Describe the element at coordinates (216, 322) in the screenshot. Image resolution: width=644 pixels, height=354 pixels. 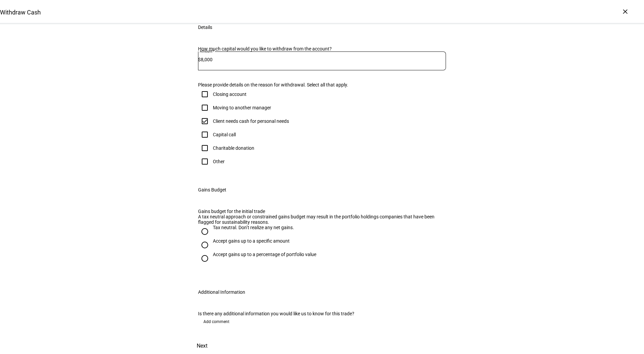
I see `span: Add comment` at that location.